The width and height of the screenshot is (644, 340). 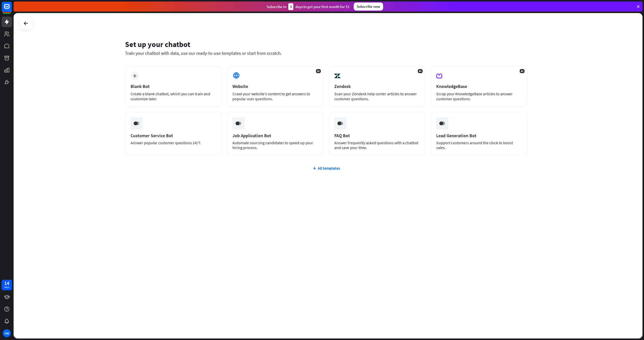 I want to click on a: 14 days, so click(x=7, y=285).